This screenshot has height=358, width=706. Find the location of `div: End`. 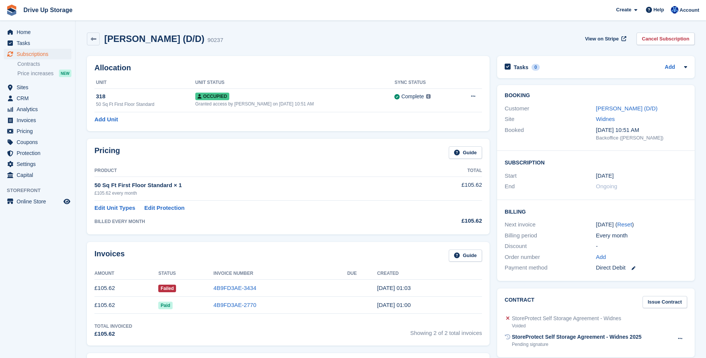

div: End is located at coordinates (550, 186).